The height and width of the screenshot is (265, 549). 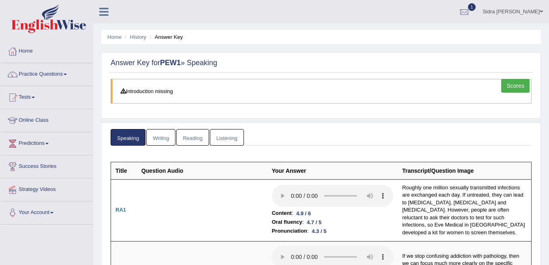 What do you see at coordinates (287, 222) in the screenshot?
I see `b: Oral fluency` at bounding box center [287, 222].